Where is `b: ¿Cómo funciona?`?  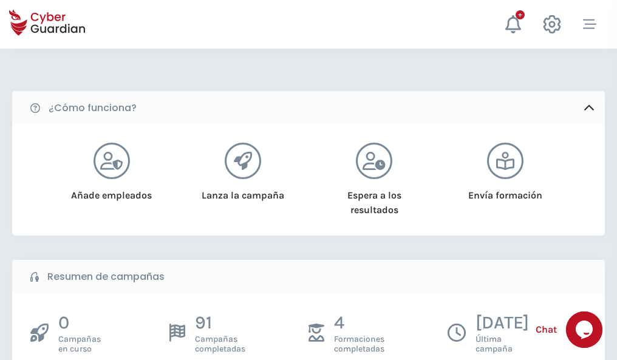 b: ¿Cómo funciona? is located at coordinates (92, 108).